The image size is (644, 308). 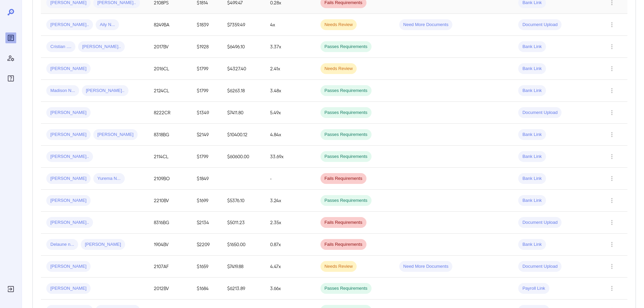 What do you see at coordinates (533, 289) in the screenshot?
I see `span: Payroll Link` at bounding box center [533, 289].